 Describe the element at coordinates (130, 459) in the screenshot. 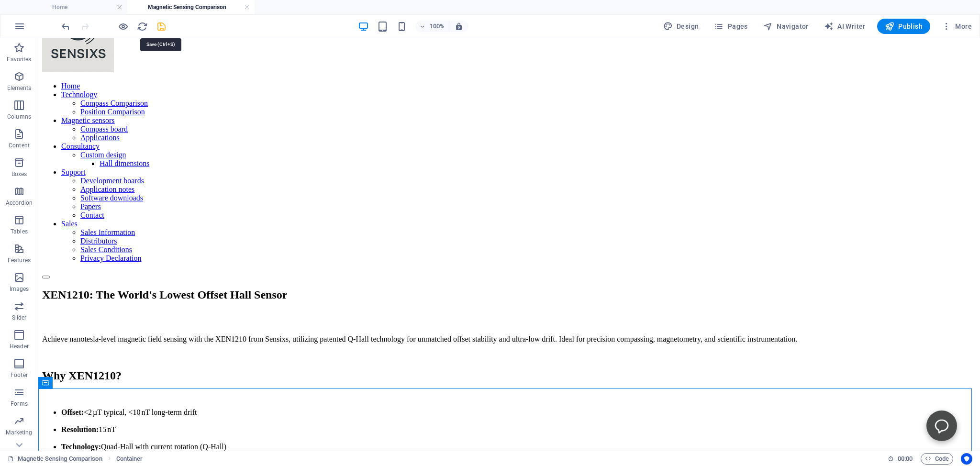

I see `span: Click to select. Double-click to edit` at that location.